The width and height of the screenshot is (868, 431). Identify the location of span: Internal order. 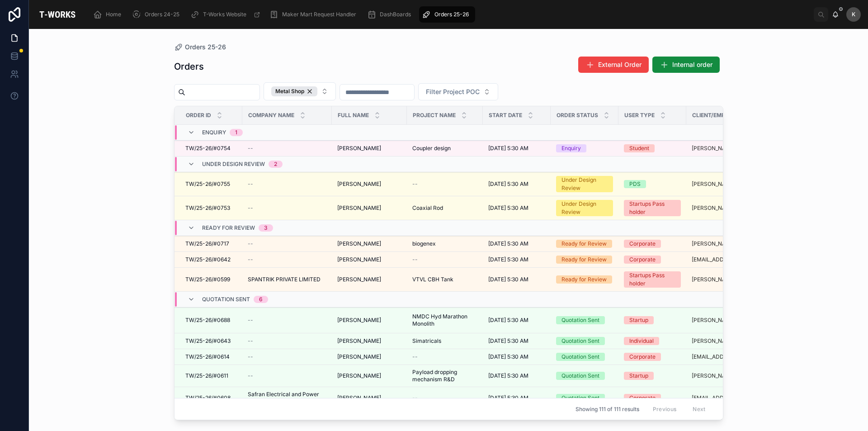
(692, 65).